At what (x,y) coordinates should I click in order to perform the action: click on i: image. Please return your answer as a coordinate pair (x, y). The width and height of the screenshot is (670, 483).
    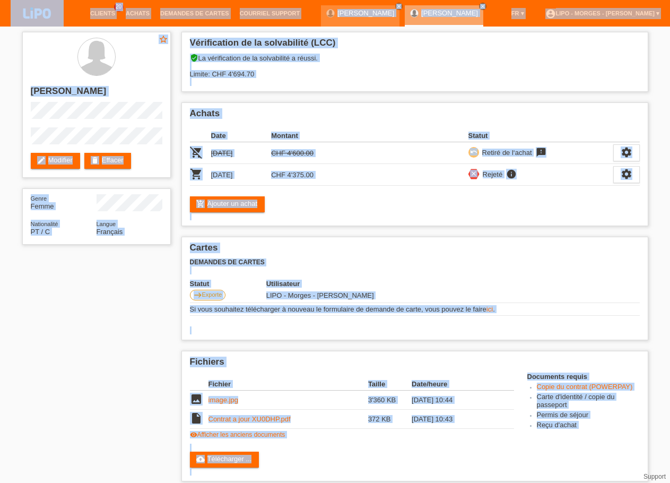
    Looking at the image, I should click on (196, 399).